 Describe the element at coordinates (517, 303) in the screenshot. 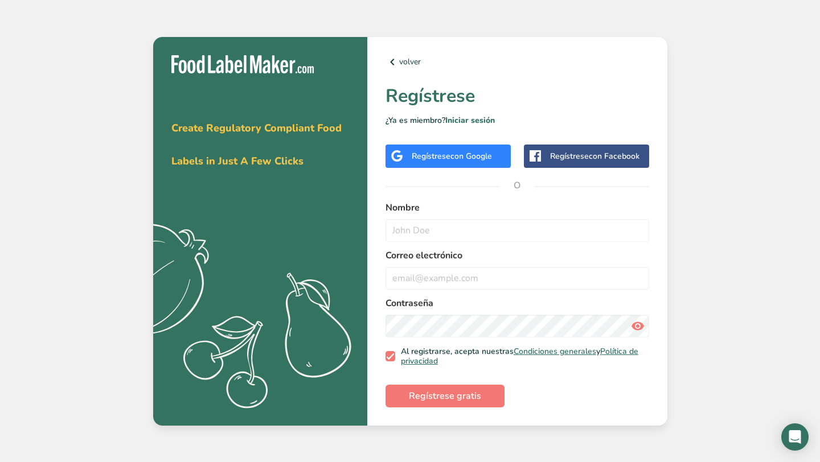

I see `label: Contraseña` at that location.